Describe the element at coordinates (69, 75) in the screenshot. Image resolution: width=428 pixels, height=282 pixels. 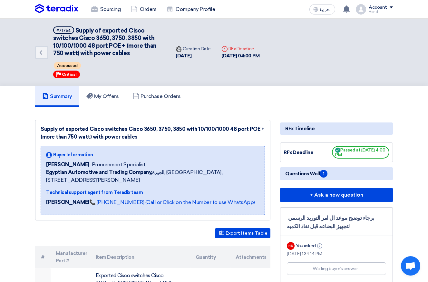
I see `span: Critical` at that location.